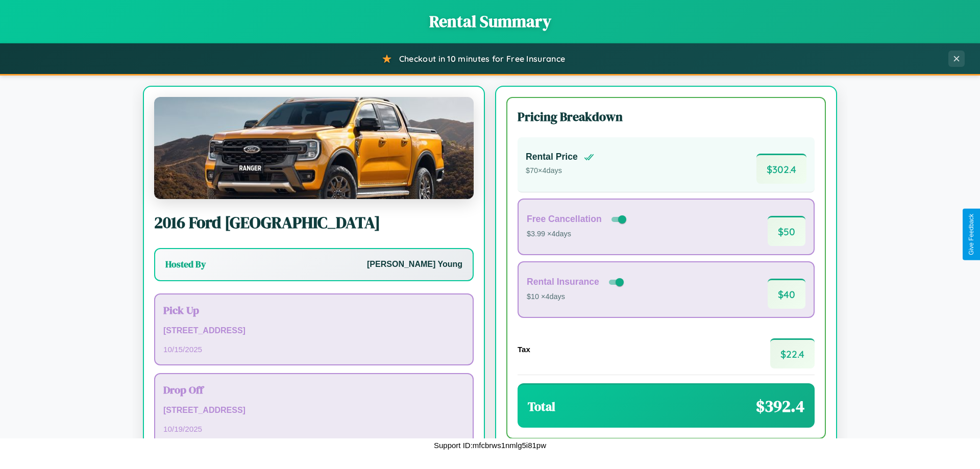 This screenshot has width=980, height=469. I want to click on h3: Hosted By, so click(186, 264).